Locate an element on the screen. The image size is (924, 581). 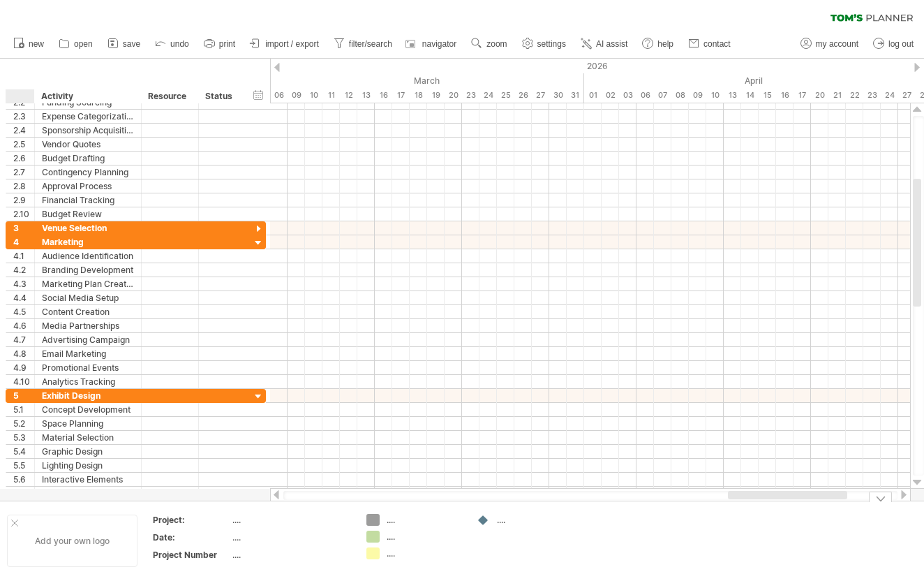
div: Thursday, 26 March 2026 is located at coordinates (523, 95).